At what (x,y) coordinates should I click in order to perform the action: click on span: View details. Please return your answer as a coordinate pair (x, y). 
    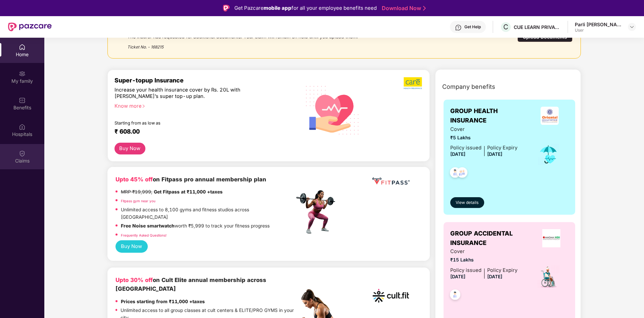
    Looking at the image, I should click on (467, 202).